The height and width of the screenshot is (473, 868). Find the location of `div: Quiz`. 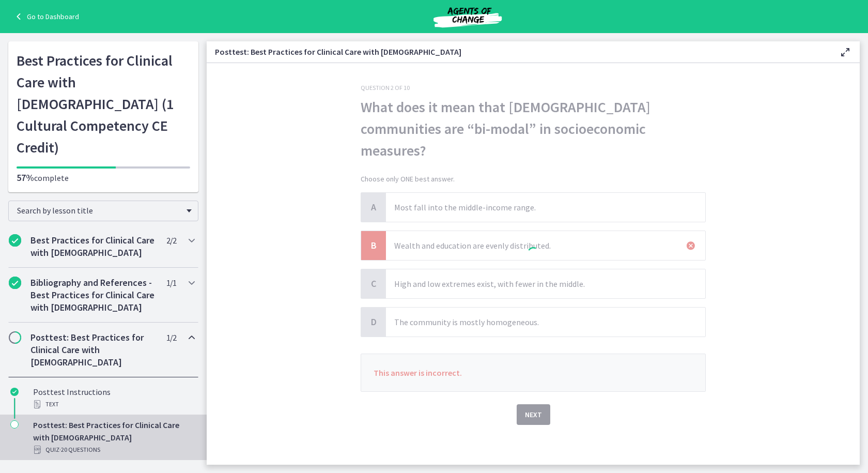

div: Quiz is located at coordinates (114, 450).